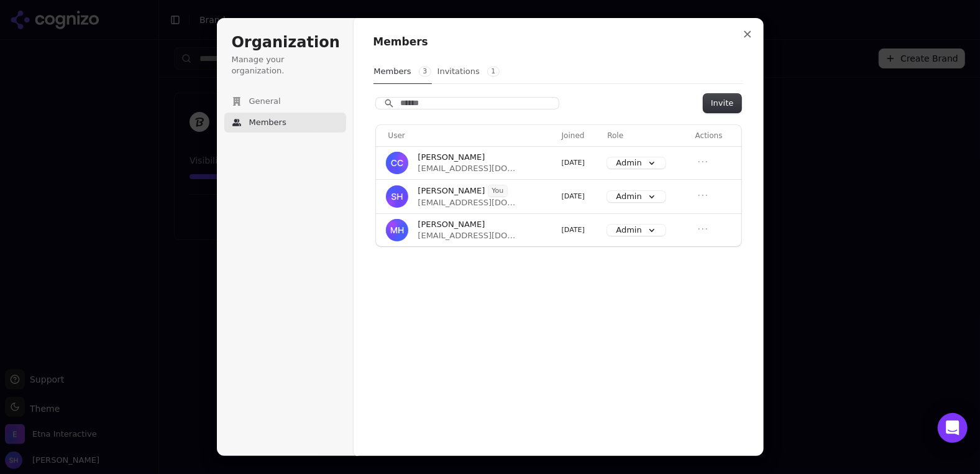 Image resolution: width=980 pixels, height=474 pixels. What do you see at coordinates (494, 72) in the screenshot?
I see `span: 1` at bounding box center [494, 72].